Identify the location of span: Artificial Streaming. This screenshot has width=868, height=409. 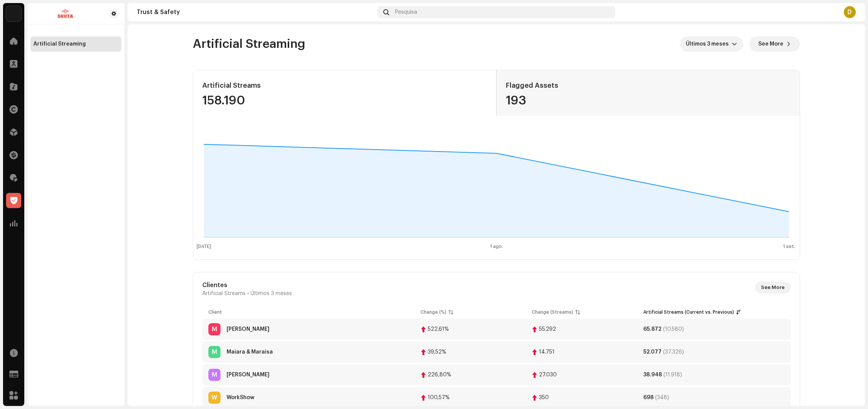
(249, 44).